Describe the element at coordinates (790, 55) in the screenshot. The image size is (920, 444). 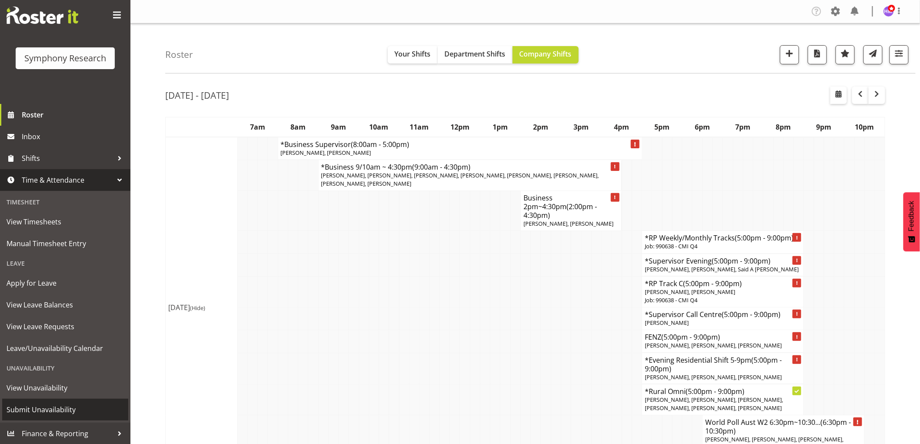
I see `button: Add a new shift` at that location.